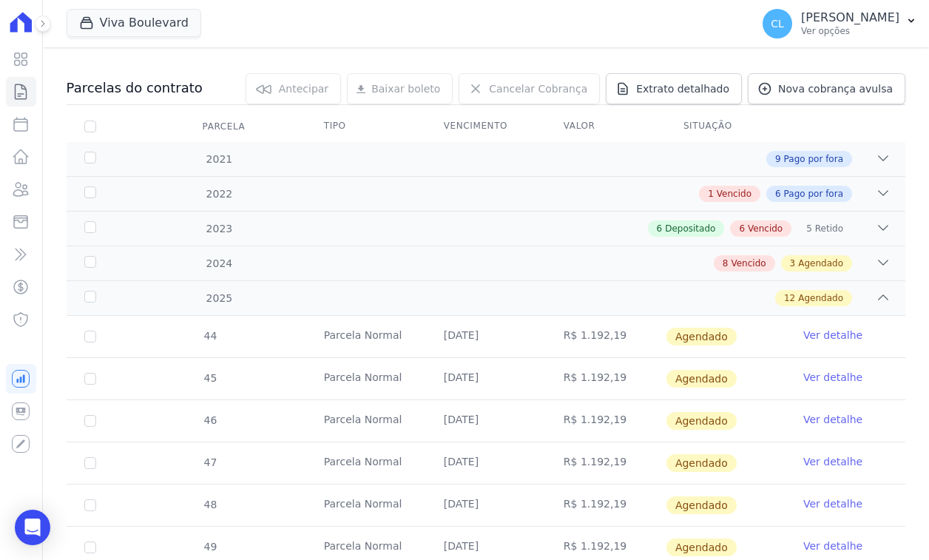 Image resolution: width=929 pixels, height=560 pixels. What do you see at coordinates (809, 229) in the screenshot?
I see `span: 5` at bounding box center [809, 229].